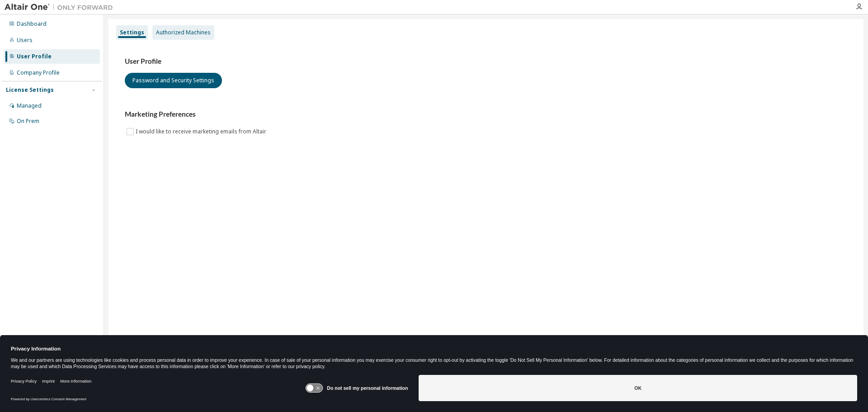 This screenshot has height=412, width=868. I want to click on div: Authorized Machines, so click(183, 32).